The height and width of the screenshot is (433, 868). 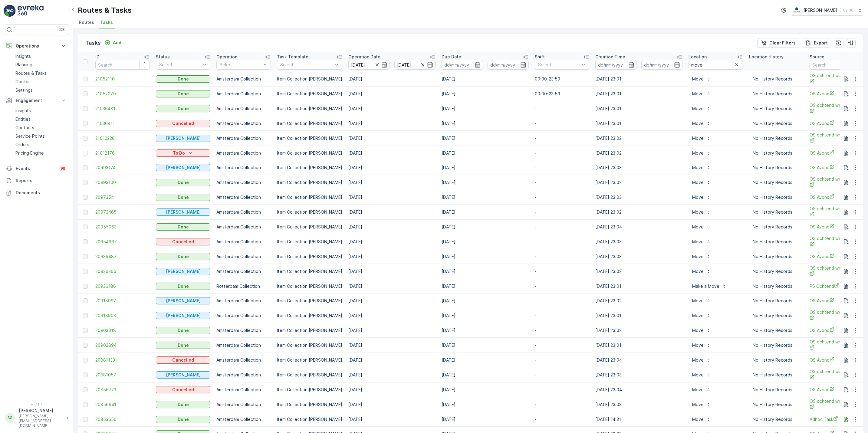 What do you see at coordinates (123, 138) in the screenshot?
I see `a: 21012228` at bounding box center [123, 138].